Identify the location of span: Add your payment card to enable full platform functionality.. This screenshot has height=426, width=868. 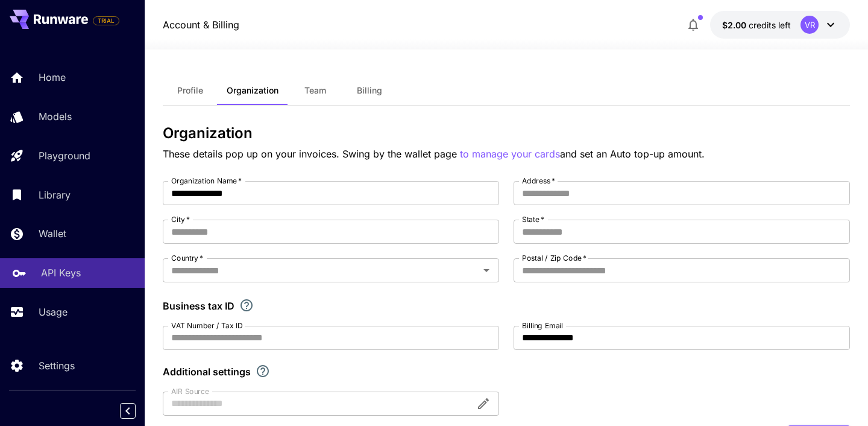
(106, 20).